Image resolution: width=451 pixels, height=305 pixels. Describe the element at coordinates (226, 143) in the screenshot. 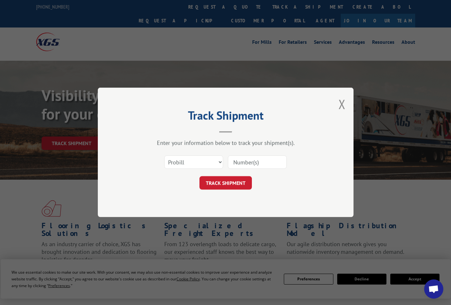

I see `div: Enter your information below to track your shipment(s).` at that location.